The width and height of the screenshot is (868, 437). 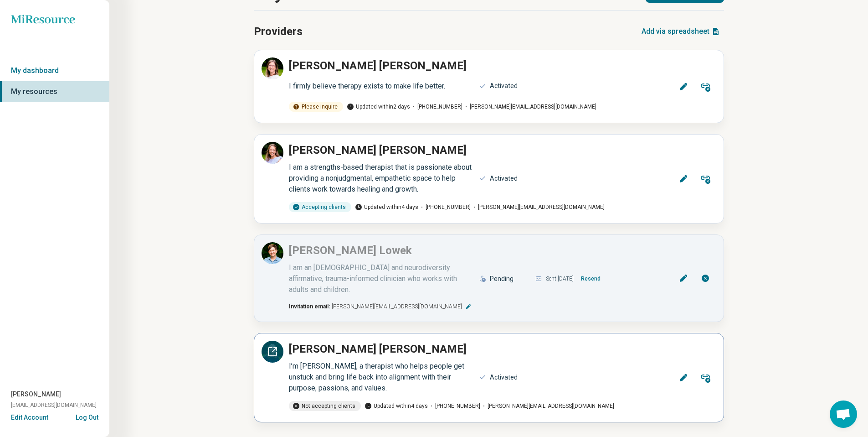 I want to click on button: Add via spreadsheet, so click(x=681, y=32).